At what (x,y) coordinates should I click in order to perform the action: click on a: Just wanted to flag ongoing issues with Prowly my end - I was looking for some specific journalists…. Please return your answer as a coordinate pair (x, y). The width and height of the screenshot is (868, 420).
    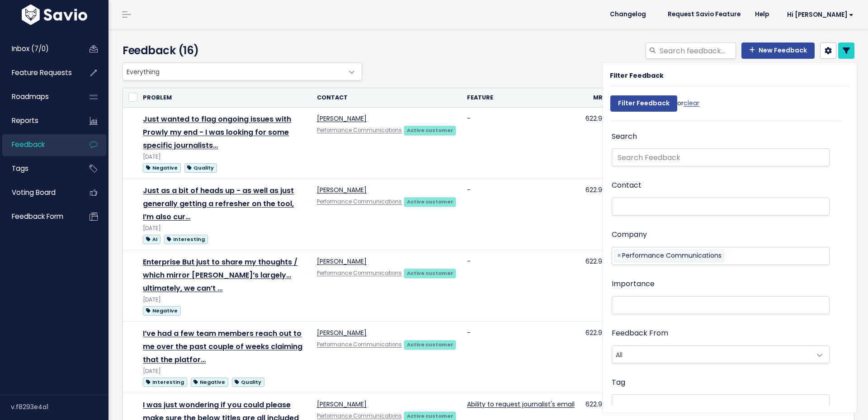
    Looking at the image, I should click on (217, 132).